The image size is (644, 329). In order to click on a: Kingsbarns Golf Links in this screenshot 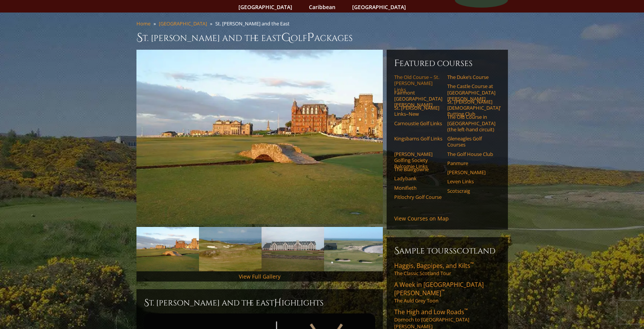, I will do `click(418, 139)`.